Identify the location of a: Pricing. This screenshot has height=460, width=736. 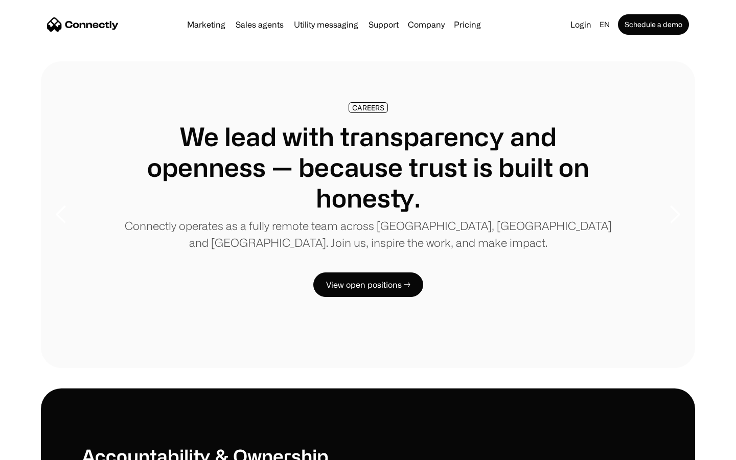
(467, 25).